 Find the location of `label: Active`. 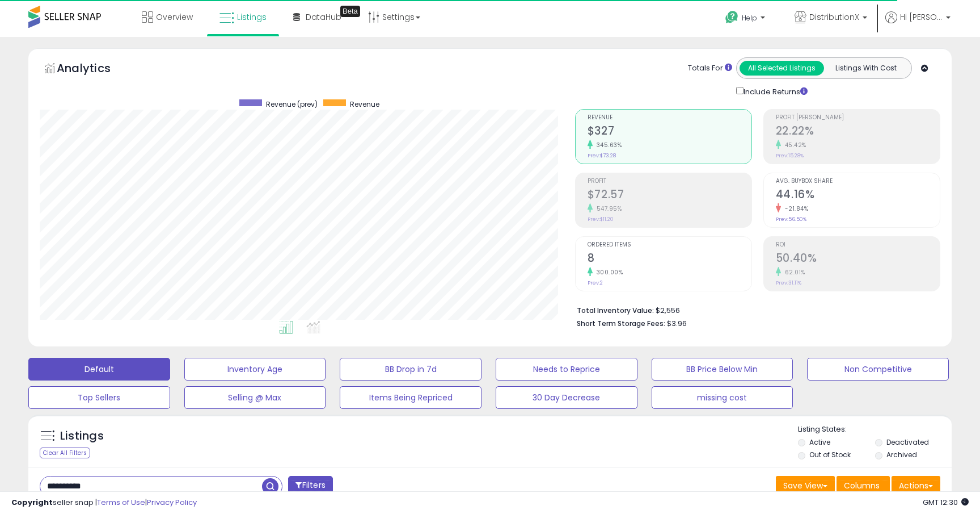

label: Active is located at coordinates (820, 442).